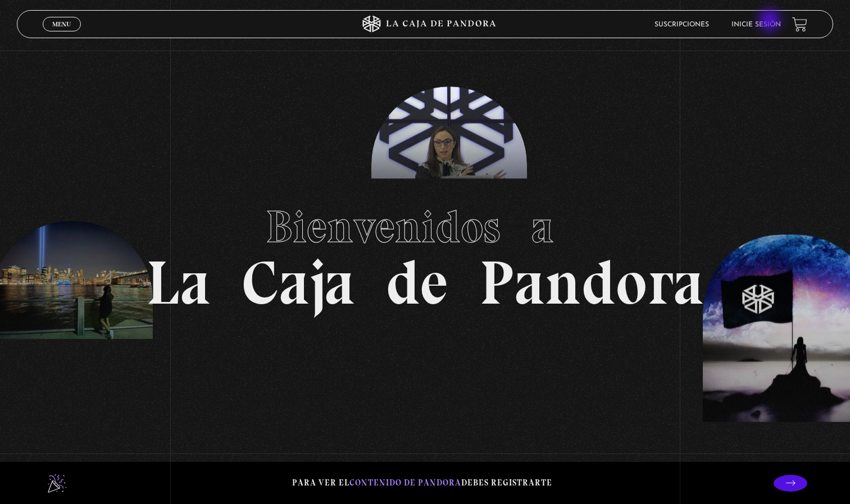 The width and height of the screenshot is (850, 504). Describe the element at coordinates (61, 24) in the screenshot. I see `span: Menu` at that location.